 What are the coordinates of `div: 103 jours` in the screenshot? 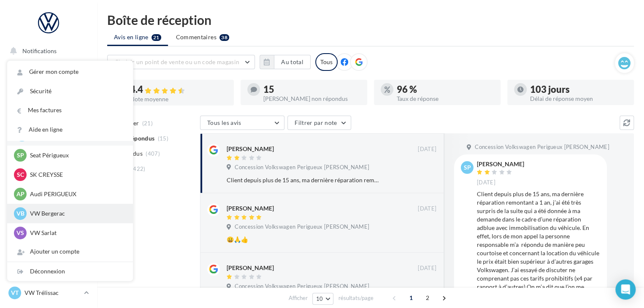 It's located at (579, 89).